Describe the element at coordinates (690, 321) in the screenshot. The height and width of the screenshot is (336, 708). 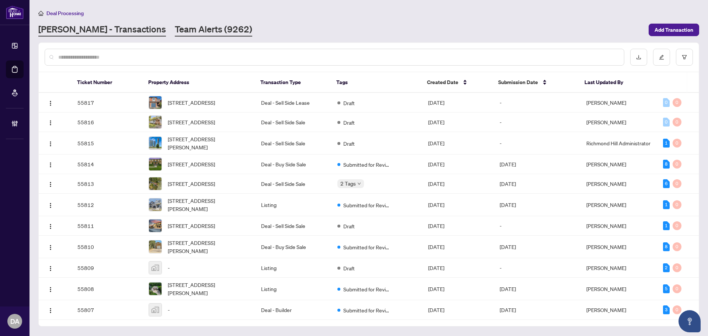
I see `button: Open asap` at that location.